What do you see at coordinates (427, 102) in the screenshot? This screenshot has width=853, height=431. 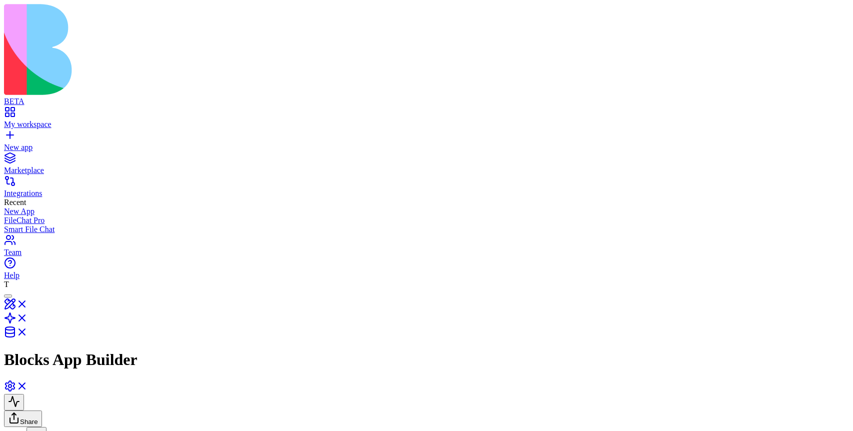 I see `div: BETA` at bounding box center [427, 102].